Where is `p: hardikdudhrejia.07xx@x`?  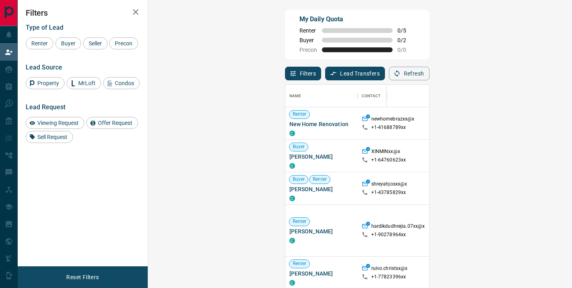
p: hardikdudhrejia.07xx@x is located at coordinates (398, 227).